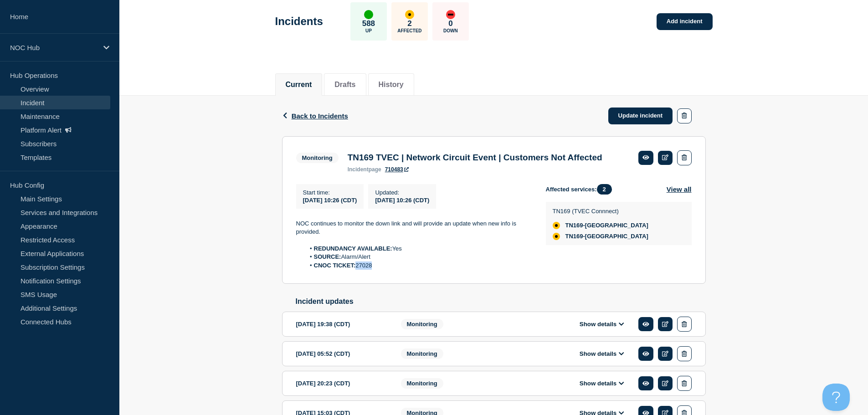 The image size is (868, 415). I want to click on li: Alarm/Alert, so click(418, 257).